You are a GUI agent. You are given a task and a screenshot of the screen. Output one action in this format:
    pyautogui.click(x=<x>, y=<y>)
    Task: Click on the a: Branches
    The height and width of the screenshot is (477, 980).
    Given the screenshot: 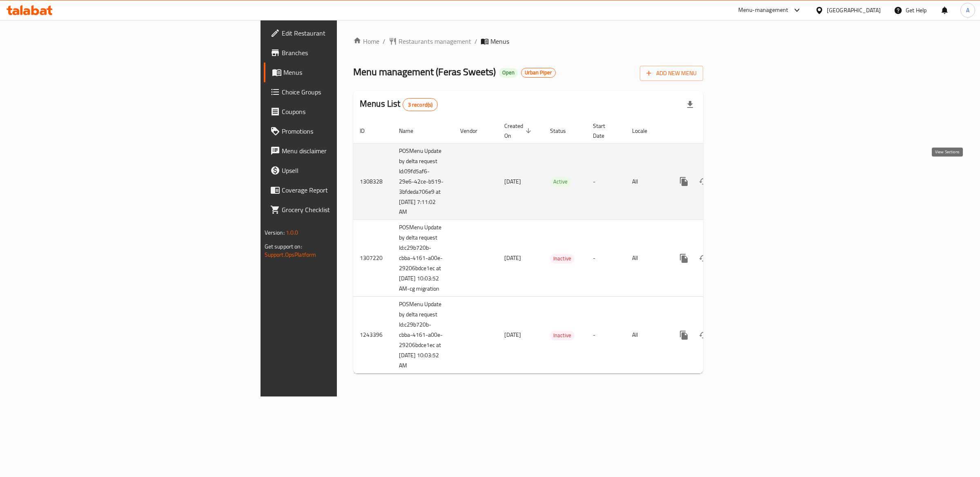 What is the action you would take?
    pyautogui.click(x=344, y=53)
    